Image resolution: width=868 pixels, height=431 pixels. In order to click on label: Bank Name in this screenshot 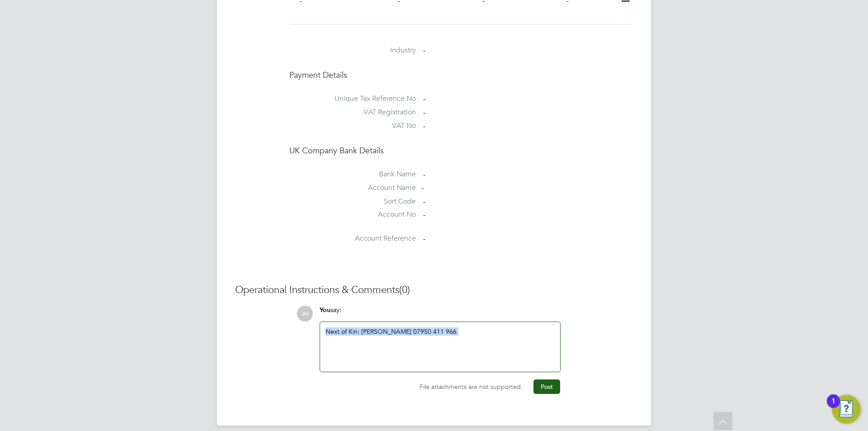, I will do `click(352, 174)`.